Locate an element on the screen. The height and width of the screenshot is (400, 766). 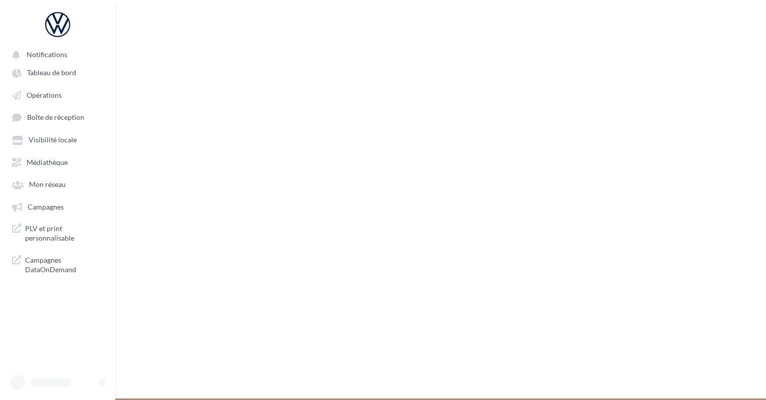
a: Boîte de réception is located at coordinates (58, 117).